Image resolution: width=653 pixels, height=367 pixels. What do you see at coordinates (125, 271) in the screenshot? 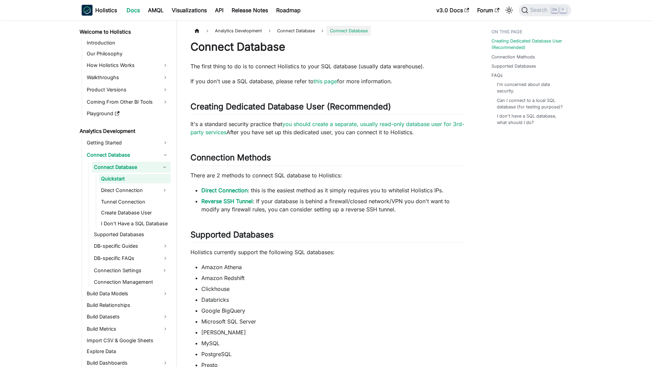
I see `a: Connection Settings` at bounding box center [125, 271].